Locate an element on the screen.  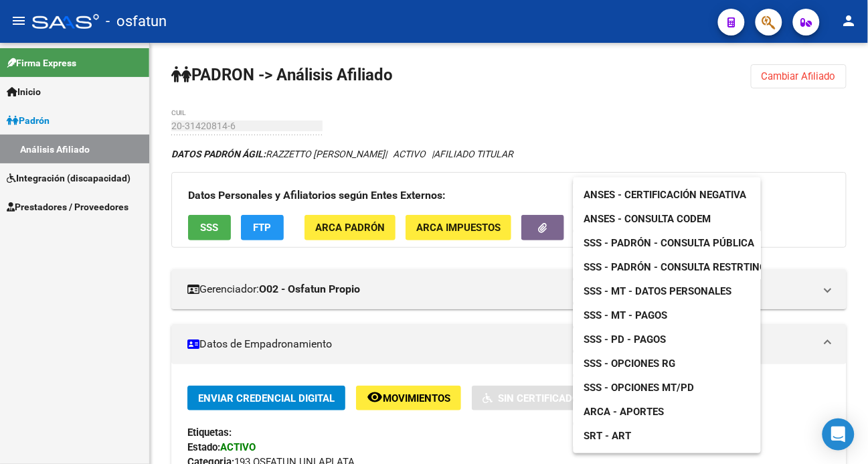
a: SSS - Opciones RG is located at coordinates (630, 363).